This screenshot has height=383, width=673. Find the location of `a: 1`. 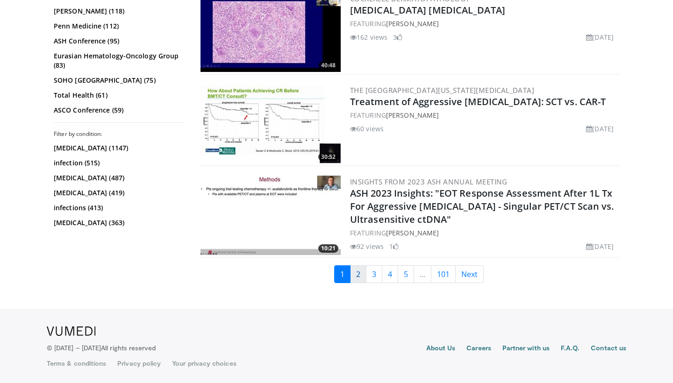

a: 1 is located at coordinates (342, 274).